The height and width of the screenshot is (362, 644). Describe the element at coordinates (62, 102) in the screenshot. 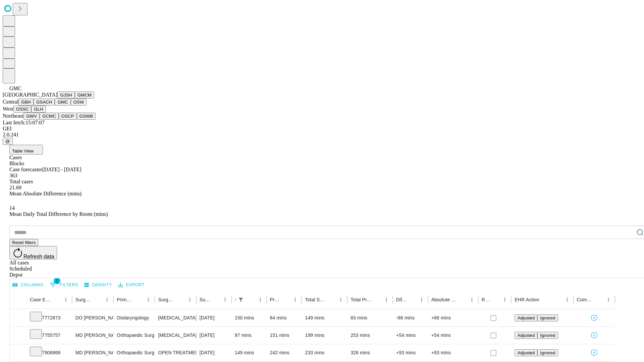

I see `button: GMC` at that location.